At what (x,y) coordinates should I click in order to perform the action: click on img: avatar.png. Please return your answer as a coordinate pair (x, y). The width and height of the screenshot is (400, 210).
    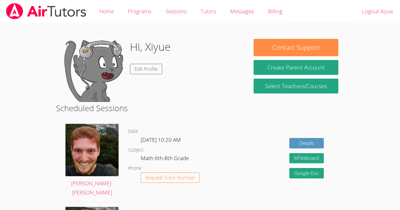
    Looking at the image, I should click on (92, 150).